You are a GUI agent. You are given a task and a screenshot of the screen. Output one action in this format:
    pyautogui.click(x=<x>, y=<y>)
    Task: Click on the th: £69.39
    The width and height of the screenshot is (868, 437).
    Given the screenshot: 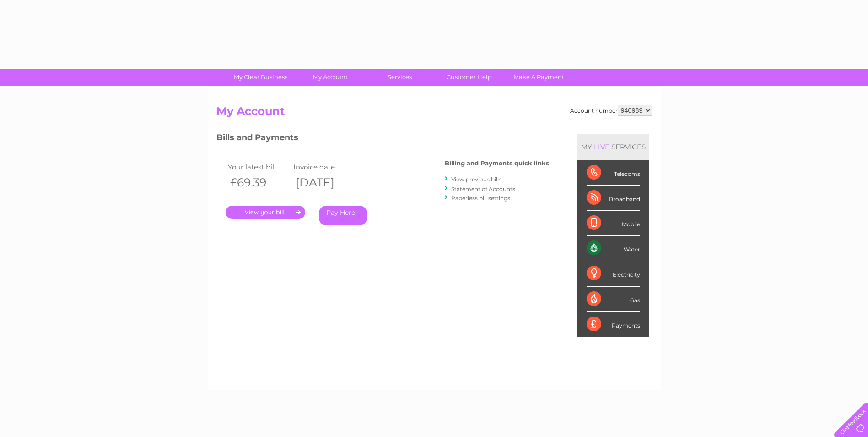 What is the action you would take?
    pyautogui.click(x=258, y=182)
    